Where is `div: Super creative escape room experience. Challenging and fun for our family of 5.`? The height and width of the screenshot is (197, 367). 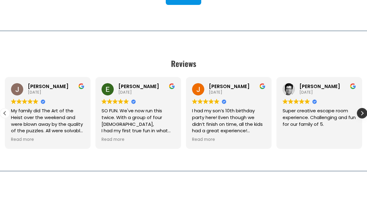 div: Super creative escape room experience. Challenging and fun for our family of 5. is located at coordinates (320, 120).